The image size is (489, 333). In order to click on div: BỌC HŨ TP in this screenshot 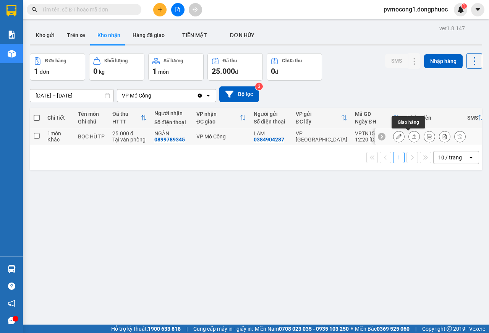, I will do `click(91, 136)`.